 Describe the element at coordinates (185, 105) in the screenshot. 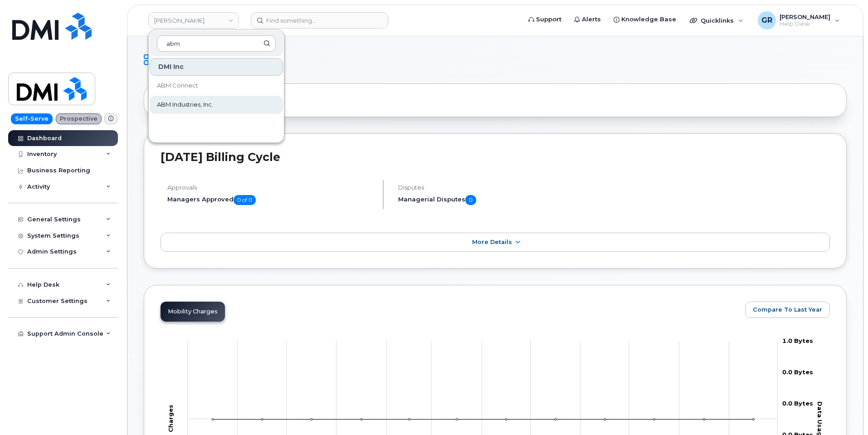

I see `span: ABM Industries, Inc.` at that location.